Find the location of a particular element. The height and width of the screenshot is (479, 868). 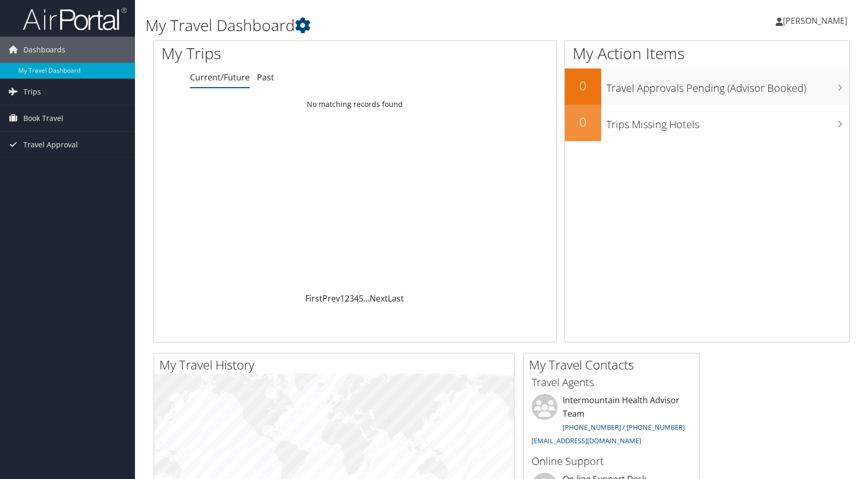

h3: Trips Missing Hotels is located at coordinates (728, 122).